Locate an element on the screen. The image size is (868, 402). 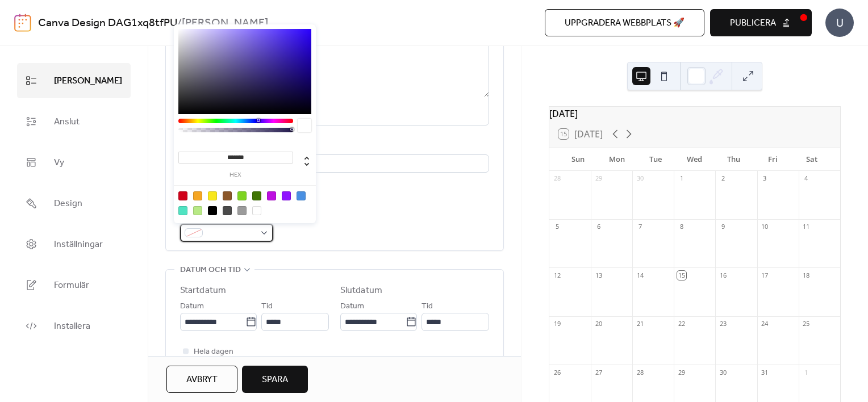
div: 16 is located at coordinates (723, 275).